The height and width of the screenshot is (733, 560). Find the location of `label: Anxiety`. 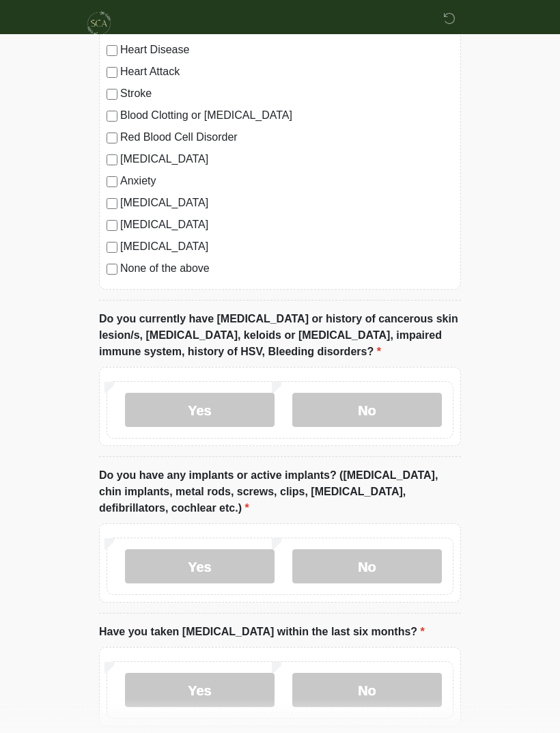

label: Anxiety is located at coordinates (287, 182).